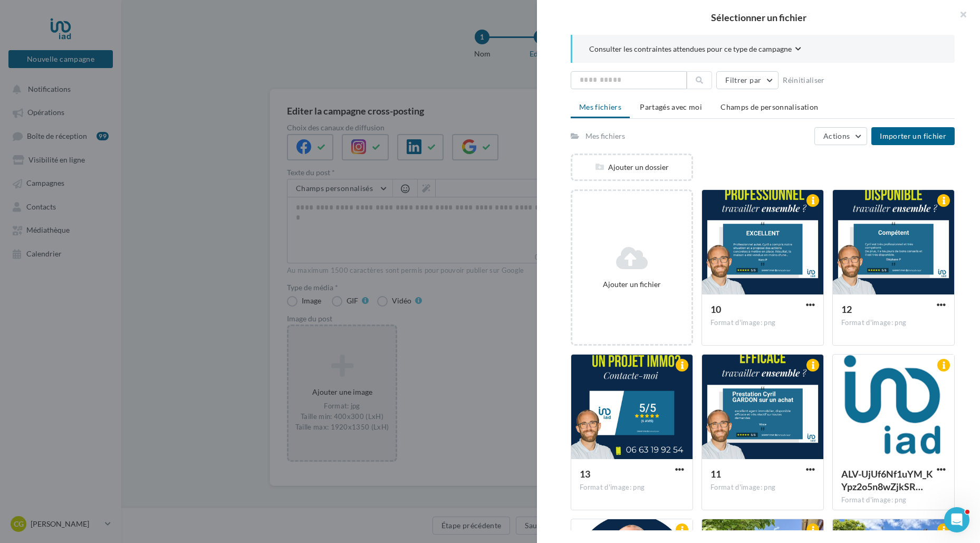 The image size is (980, 543). Describe the element at coordinates (585, 474) in the screenshot. I see `span: 13` at that location.